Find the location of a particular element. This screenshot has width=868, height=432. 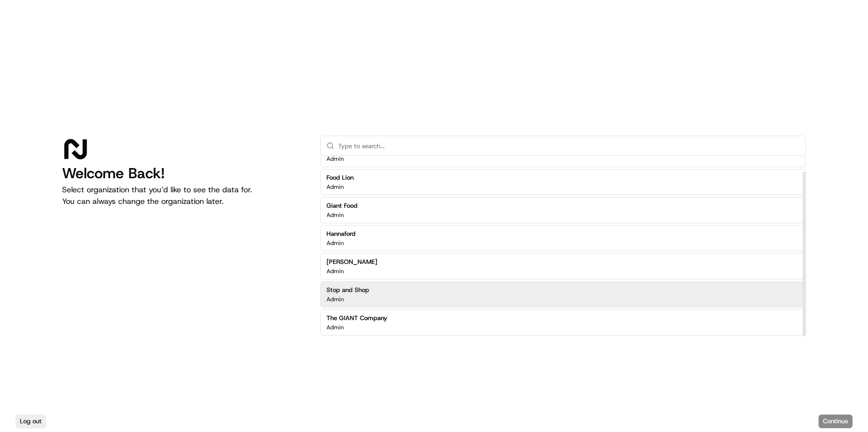

h2: The GIANT Company is located at coordinates (357, 318).